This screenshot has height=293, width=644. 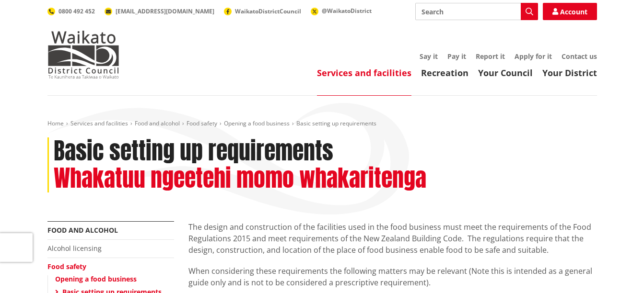 What do you see at coordinates (346, 11) in the screenshot?
I see `span: @WaikatoDistrict` at bounding box center [346, 11].